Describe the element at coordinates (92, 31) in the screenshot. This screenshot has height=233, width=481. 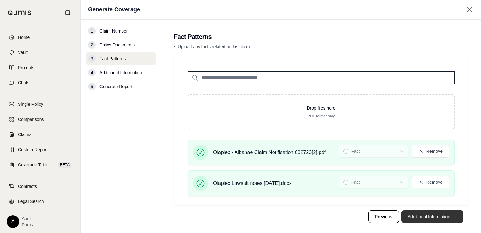
I see `div: 1` at that location.